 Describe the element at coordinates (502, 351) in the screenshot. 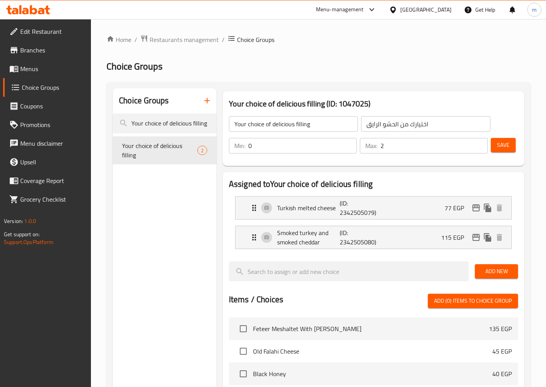

I see `p: 45 EGP` at that location.